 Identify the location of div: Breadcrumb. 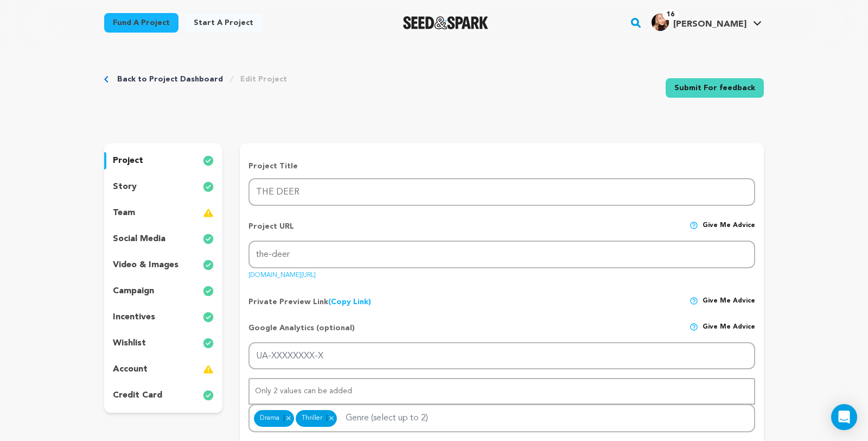
(196, 80).